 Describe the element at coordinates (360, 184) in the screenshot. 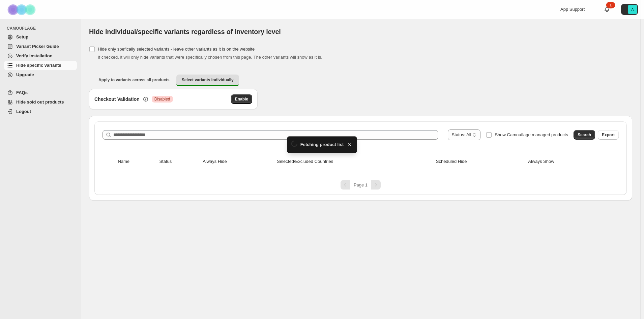

I see `span: Page 1` at that location.